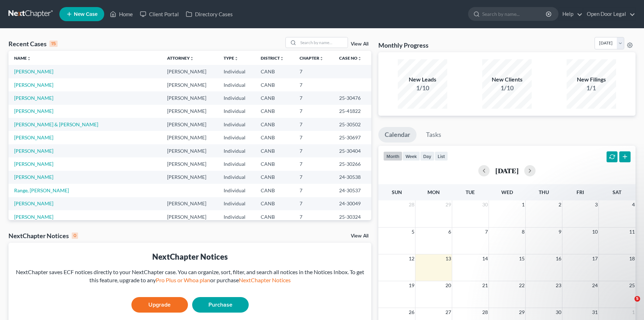 The height and width of the screenshot is (320, 644). What do you see at coordinates (22, 58) in the screenshot?
I see `a: Nameunfold_more` at bounding box center [22, 58].